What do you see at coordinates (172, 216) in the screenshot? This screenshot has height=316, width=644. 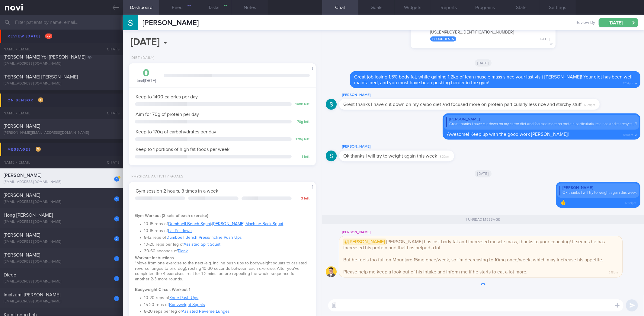 I see `strong: Gym Workout (3 sets of each exercise)` at bounding box center [172, 216].